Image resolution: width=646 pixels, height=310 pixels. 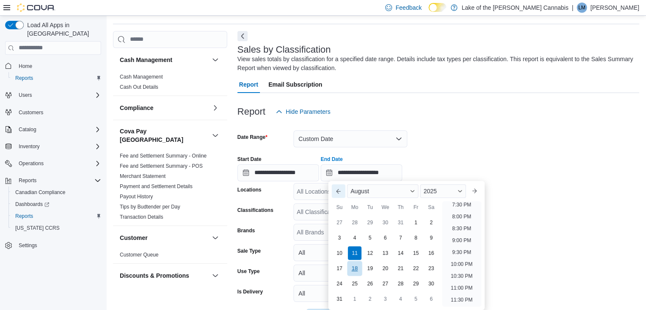 What do you see at coordinates (250, 292) in the screenshot?
I see `label: Is Delivery` at bounding box center [250, 292].